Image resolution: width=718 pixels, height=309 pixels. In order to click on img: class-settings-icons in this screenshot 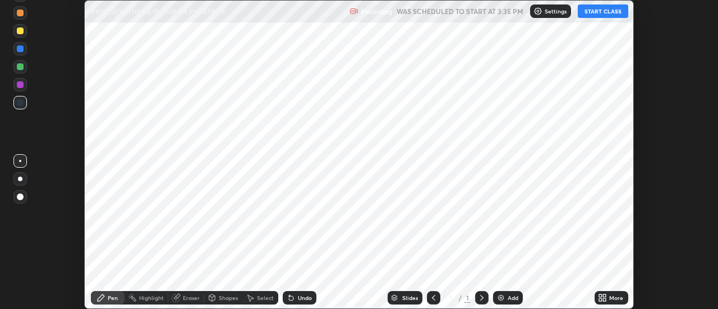, I will do `click(538, 11)`.